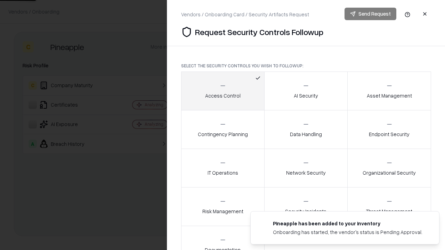  I want to click on button: Data Handling, so click(306, 130).